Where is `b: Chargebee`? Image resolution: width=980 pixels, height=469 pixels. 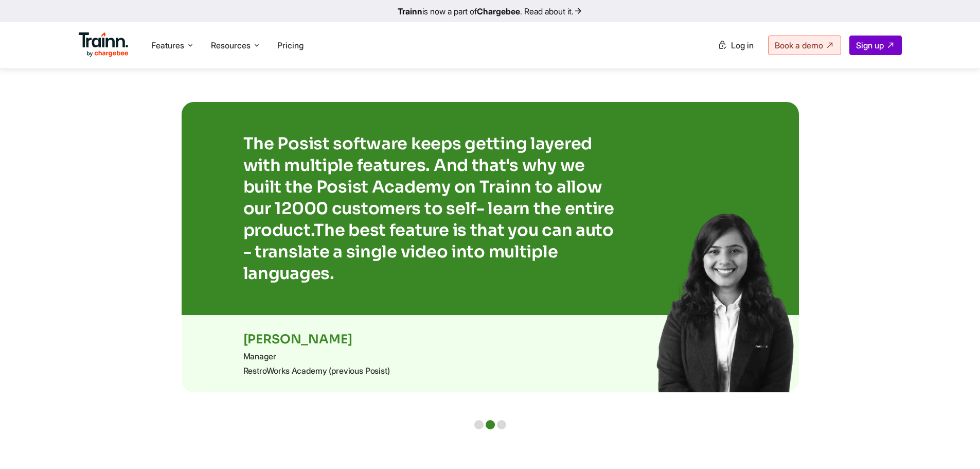 b: Chargebee is located at coordinates (498, 12).